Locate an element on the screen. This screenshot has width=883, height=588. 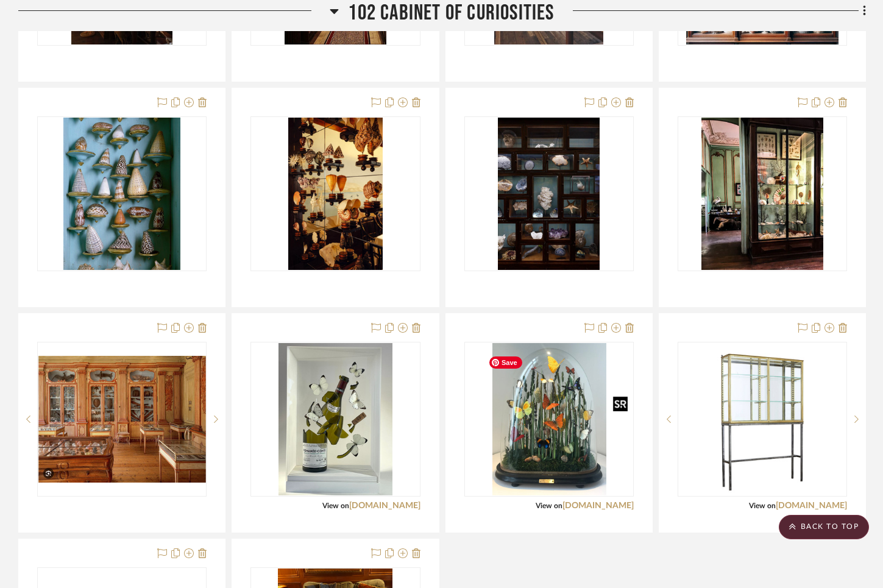
img: Romanée Conti is located at coordinates (335, 419).